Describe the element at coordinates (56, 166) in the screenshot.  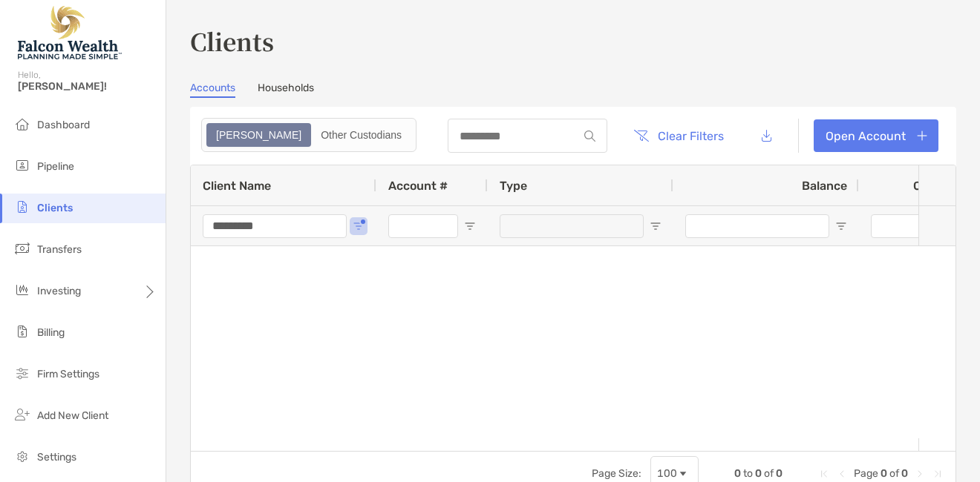
I see `span: Pipeline` at that location.